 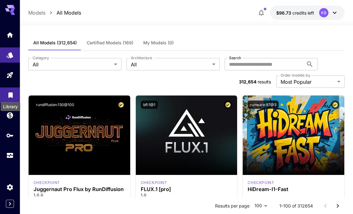 What do you see at coordinates (295, 13) in the screenshot?
I see `div: $96.72649` at bounding box center [295, 13].